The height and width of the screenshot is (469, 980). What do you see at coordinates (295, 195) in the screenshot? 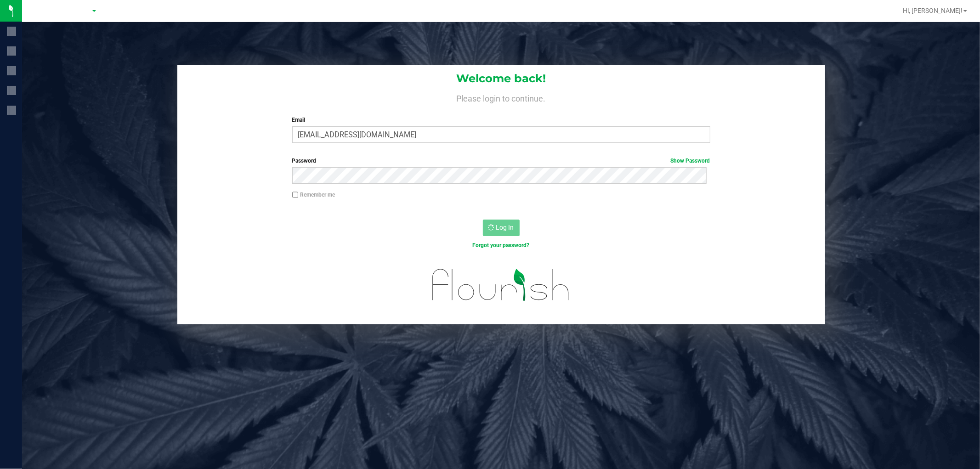
I see `input: Remember me` at bounding box center [295, 195].